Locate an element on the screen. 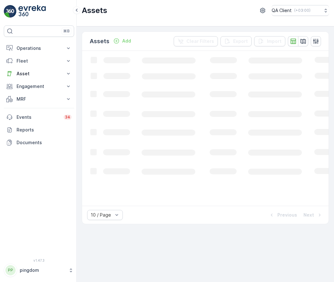 This screenshot has width=334, height=282. button: PPpingdom is located at coordinates (39, 270).